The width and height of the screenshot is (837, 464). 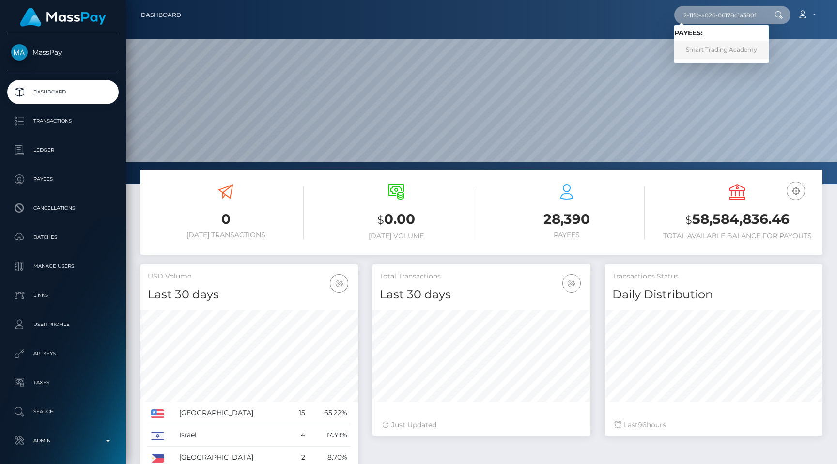 I want to click on img: IL.png, so click(x=157, y=436).